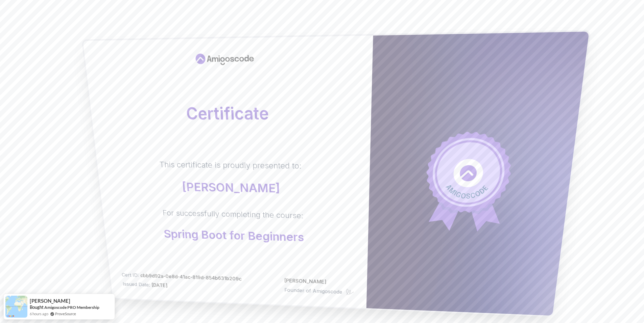 The width and height of the screenshot is (644, 323). What do you see at coordinates (181, 277) in the screenshot?
I see `p: Cert ID:` at bounding box center [181, 277].